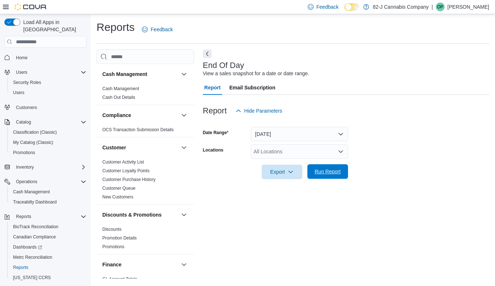 The height and width of the screenshot is (286, 495). Describe the element at coordinates (328, 171) in the screenshot. I see `span: Run Report` at that location.